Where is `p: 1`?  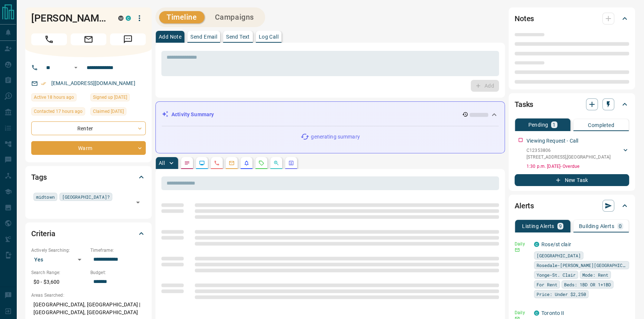 p: 1 is located at coordinates (554, 125).